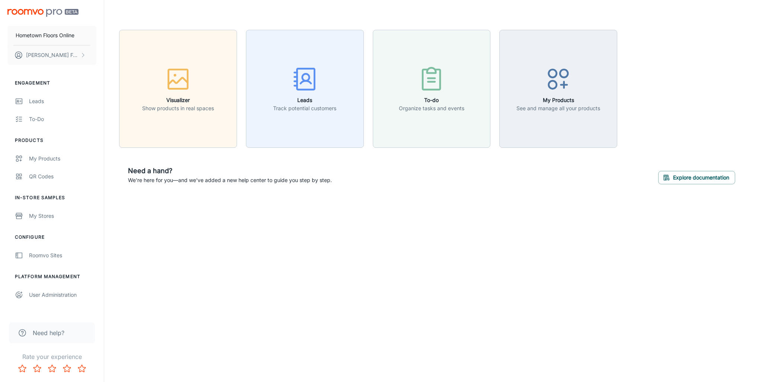 This screenshot has height=382, width=759. I want to click on p: Hometown Floors Online, so click(45, 35).